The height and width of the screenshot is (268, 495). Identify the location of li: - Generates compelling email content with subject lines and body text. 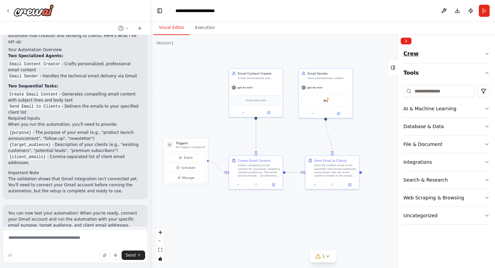
(75, 97).